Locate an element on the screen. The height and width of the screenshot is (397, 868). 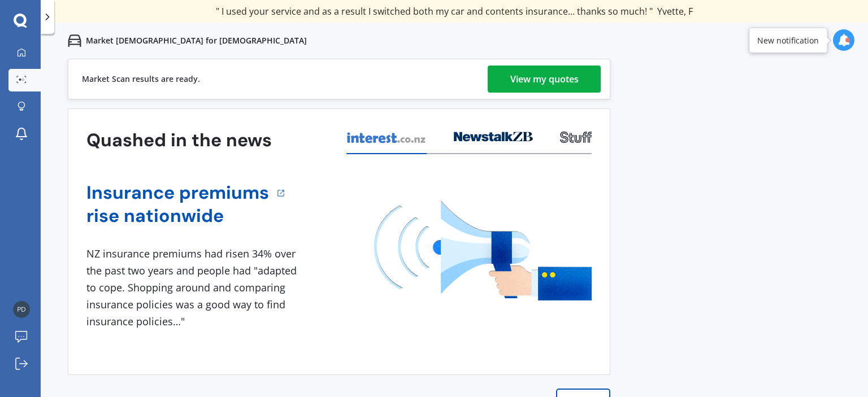
img: car.f15378c7a67c060ca3f3.svg is located at coordinates (74, 40).